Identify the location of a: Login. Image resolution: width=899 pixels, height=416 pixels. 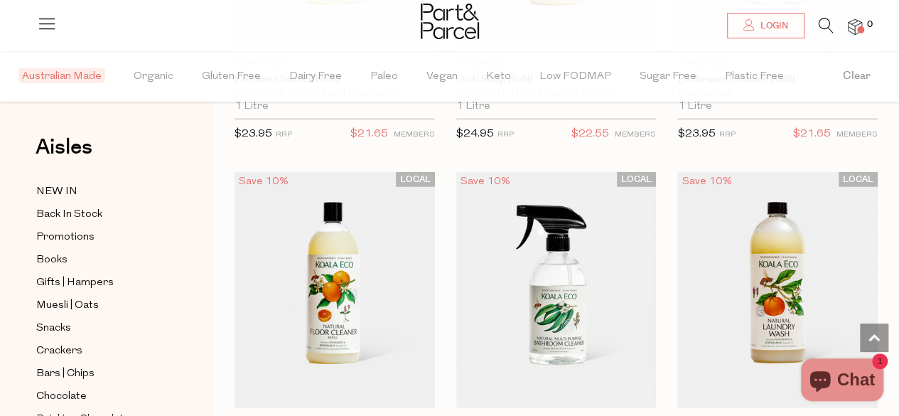
(765, 26).